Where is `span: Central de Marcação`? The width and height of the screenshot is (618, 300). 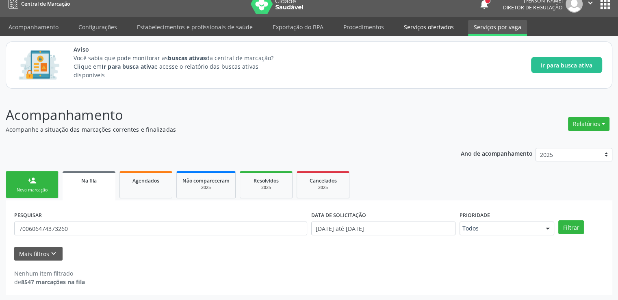
span: Central de Marcação is located at coordinates (45, 4).